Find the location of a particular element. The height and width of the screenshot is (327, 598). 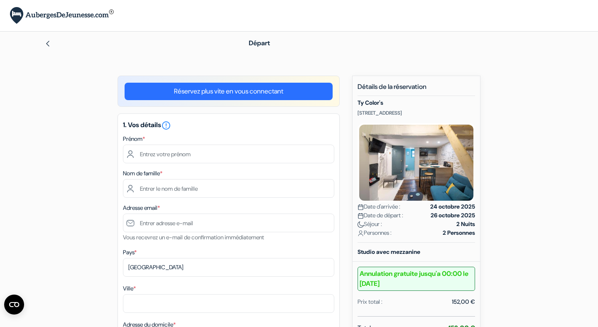

input: Entrer le nom de famille is located at coordinates (228, 188).